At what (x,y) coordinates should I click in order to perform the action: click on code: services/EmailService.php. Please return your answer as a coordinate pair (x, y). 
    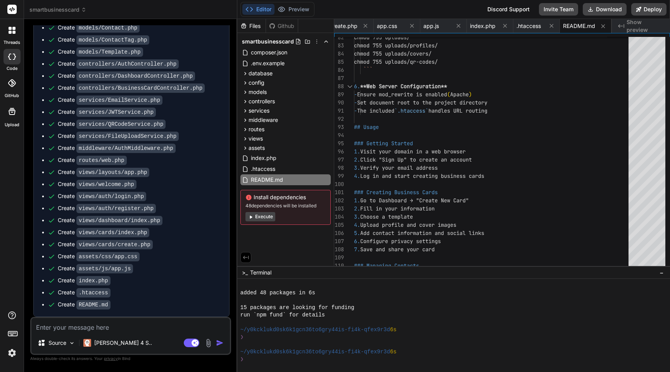
    Looking at the image, I should click on (119, 100).